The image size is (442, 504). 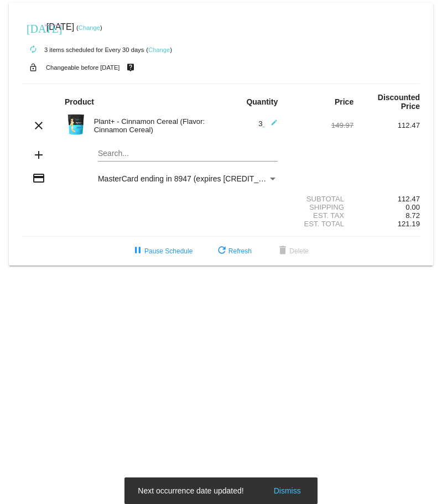 I want to click on span: 121.19, so click(x=409, y=223).